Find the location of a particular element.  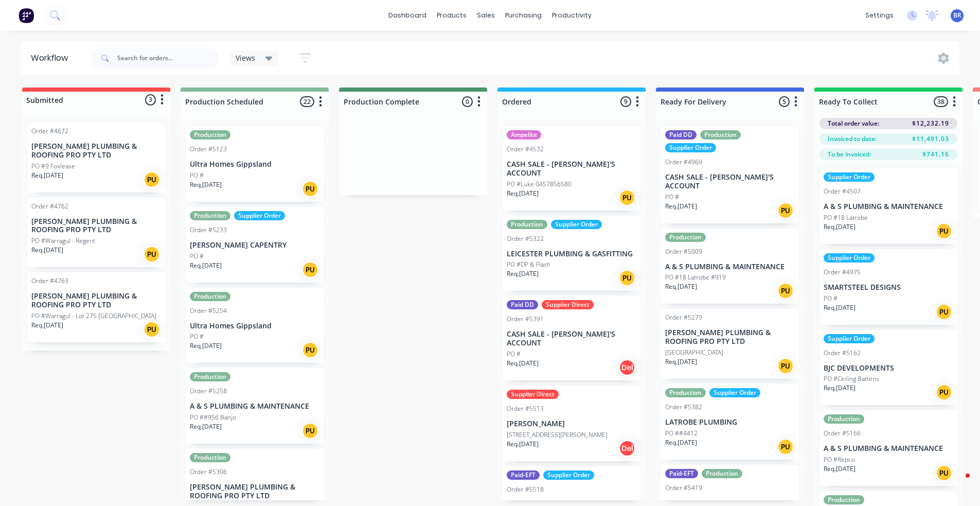

input: Search for orders... is located at coordinates (169, 58).